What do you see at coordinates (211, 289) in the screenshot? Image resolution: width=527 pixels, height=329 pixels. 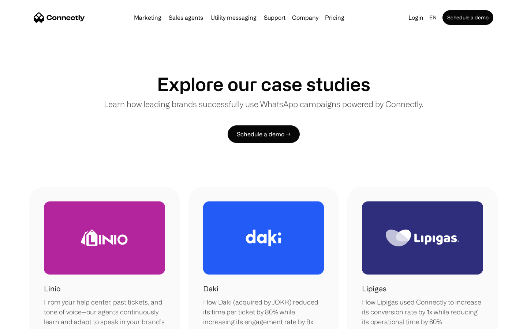 I see `h1: Daki` at bounding box center [211, 289].